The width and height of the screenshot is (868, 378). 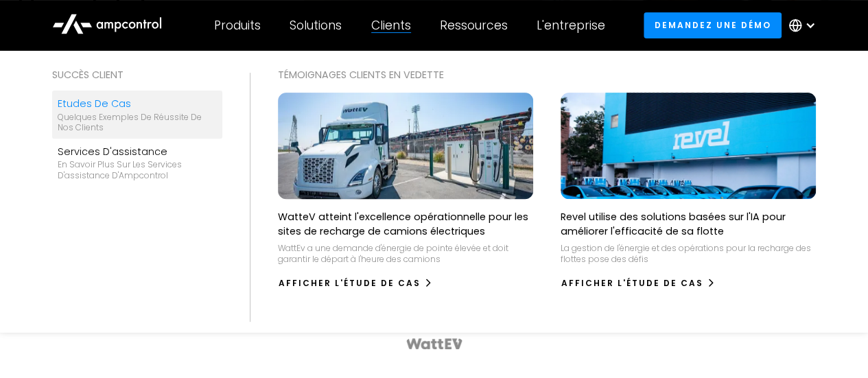 What do you see at coordinates (571, 25) in the screenshot?
I see `div: L'entreprise` at bounding box center [571, 25].